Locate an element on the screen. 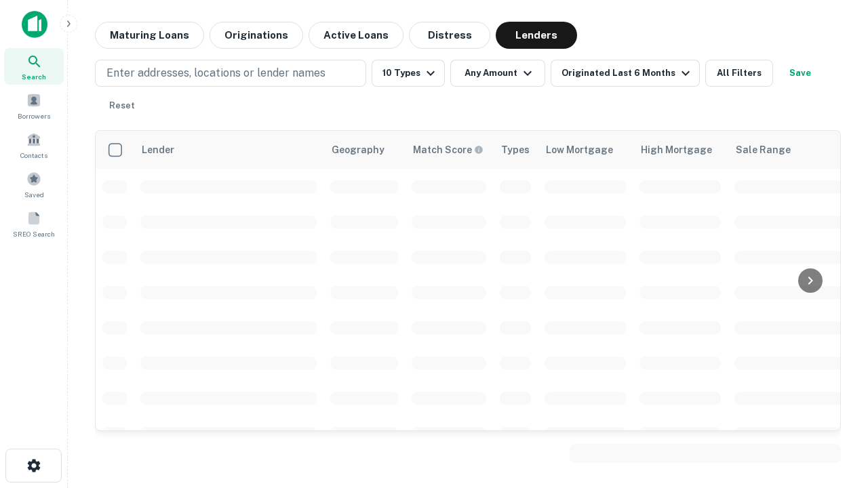 The height and width of the screenshot is (488, 868). button: Lenders is located at coordinates (537, 35).